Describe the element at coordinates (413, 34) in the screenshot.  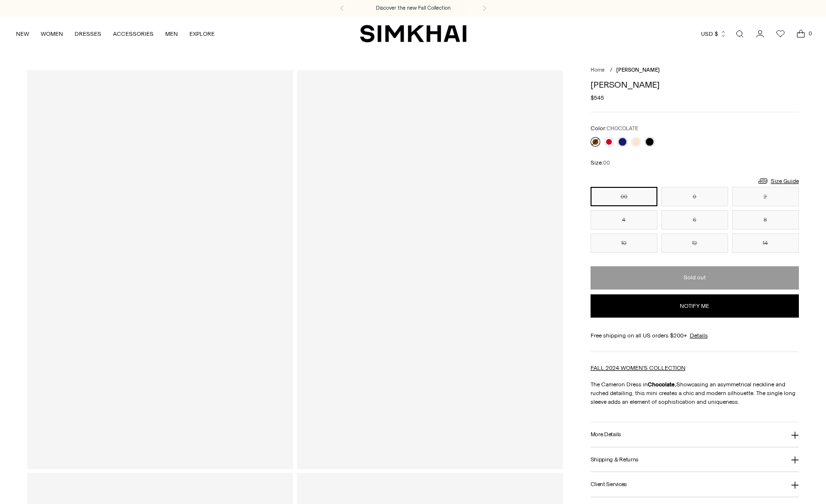
I see `a: SIMKHAI` at that location.